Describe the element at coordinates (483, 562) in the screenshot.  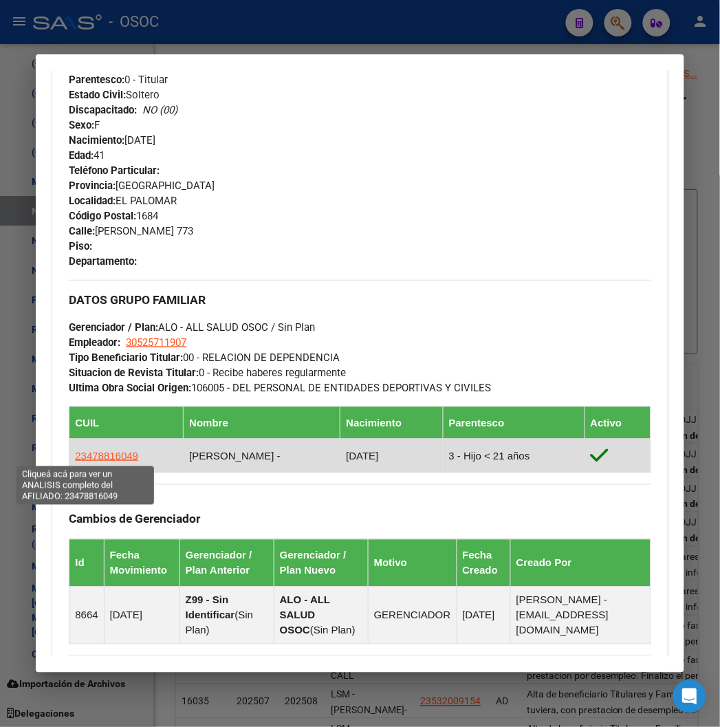
I see `th: Fecha Creado` at that location.